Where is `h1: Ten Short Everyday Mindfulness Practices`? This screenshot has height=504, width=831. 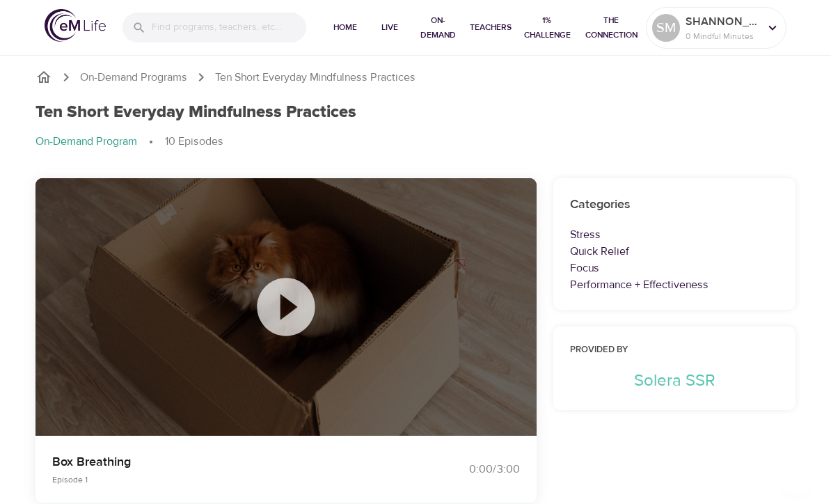
h1: Ten Short Everyday Mindfulness Practices is located at coordinates (196, 112).